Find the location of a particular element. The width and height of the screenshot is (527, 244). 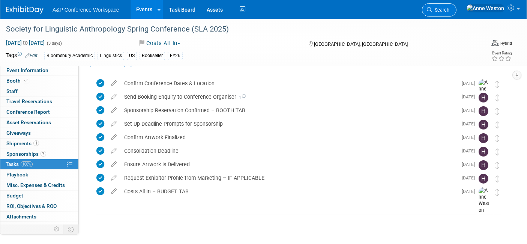

a: Event Information is located at coordinates (39, 70).